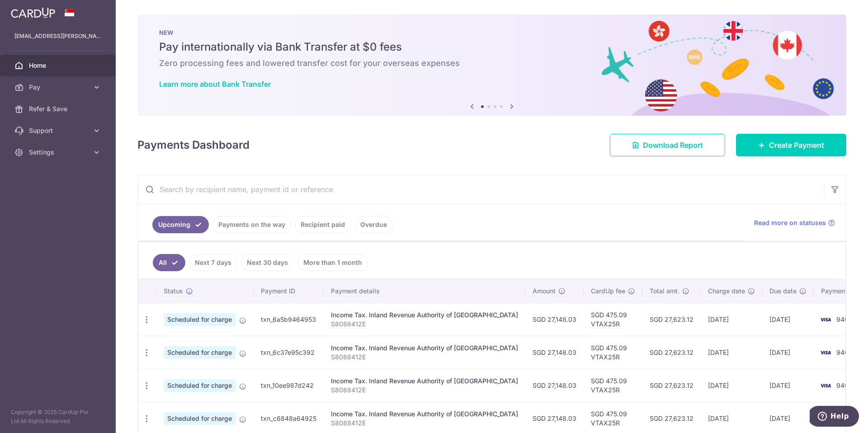 Image resolution: width=868 pixels, height=433 pixels. What do you see at coordinates (424, 291) in the screenshot?
I see `th: Payment details` at bounding box center [424, 291].